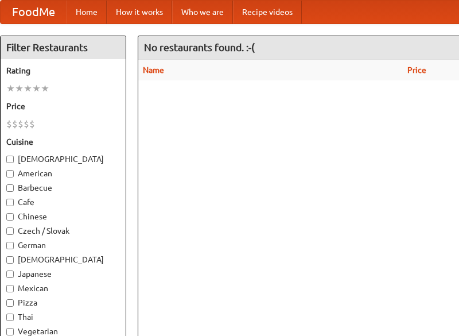 The width and height of the screenshot is (459, 336). I want to click on input: Vegetarian, so click(10, 331).